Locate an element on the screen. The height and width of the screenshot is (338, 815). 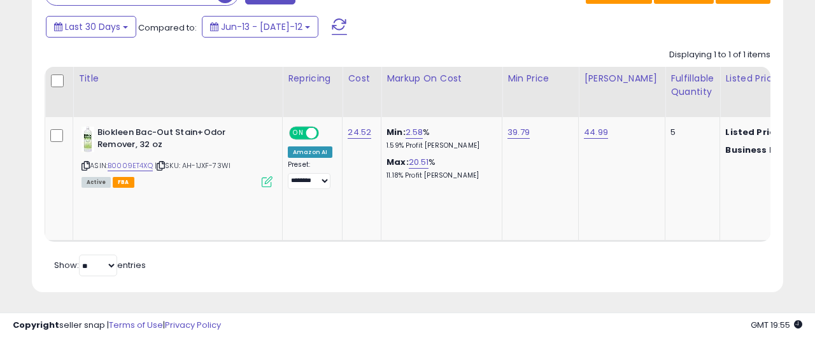
span: Compared to: is located at coordinates (168, 27).